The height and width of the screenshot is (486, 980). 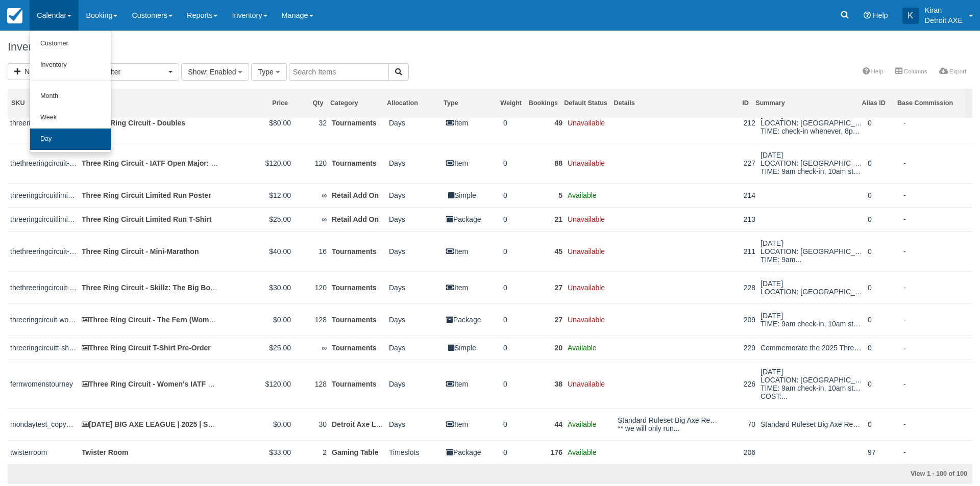 What do you see at coordinates (44, 320) in the screenshot?
I see `td: threeringcircuit-womenstourney` at bounding box center [44, 320].